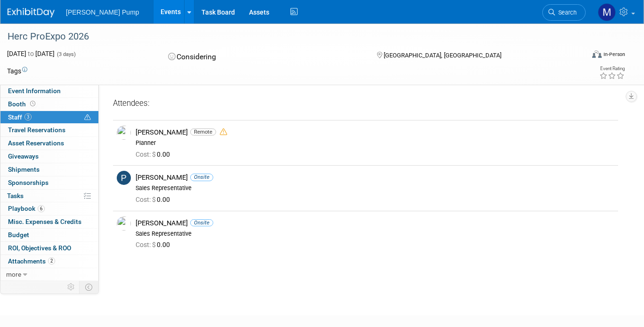 This screenshot has width=644, height=327. Describe the element at coordinates (23, 156) in the screenshot. I see `span: Giveaways` at that location.